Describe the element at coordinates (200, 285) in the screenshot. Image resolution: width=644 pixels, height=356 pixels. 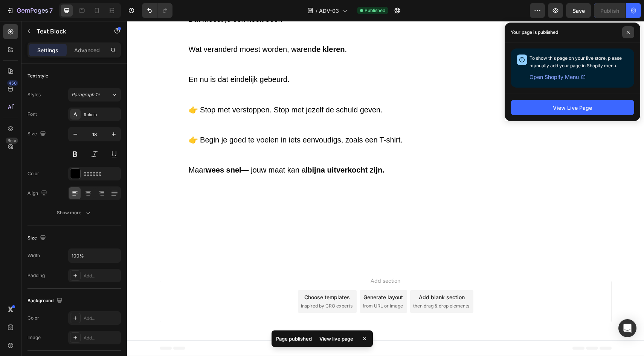
I see `span: inspired by CRO experts` at that location.